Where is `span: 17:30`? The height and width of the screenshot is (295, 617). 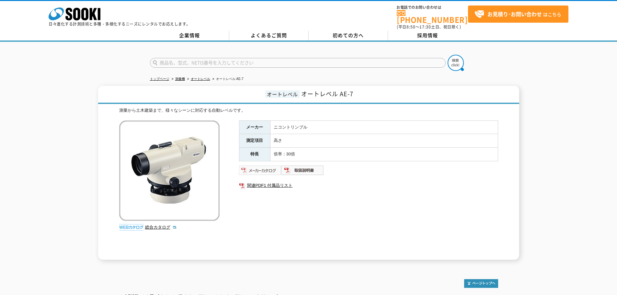
span: 17:30 is located at coordinates (425, 27).